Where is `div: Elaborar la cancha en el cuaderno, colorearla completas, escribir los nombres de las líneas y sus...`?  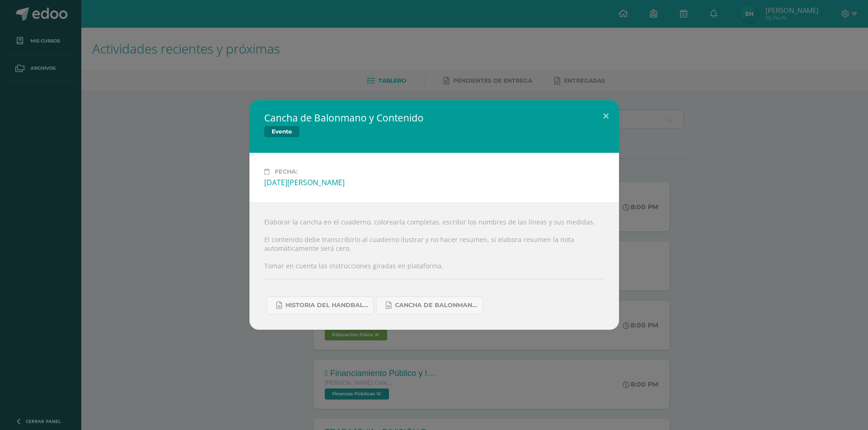 div: Elaborar la cancha en el cuaderno, colorearla completas, escribir los nombres de las líneas y sus... is located at coordinates (434, 265).